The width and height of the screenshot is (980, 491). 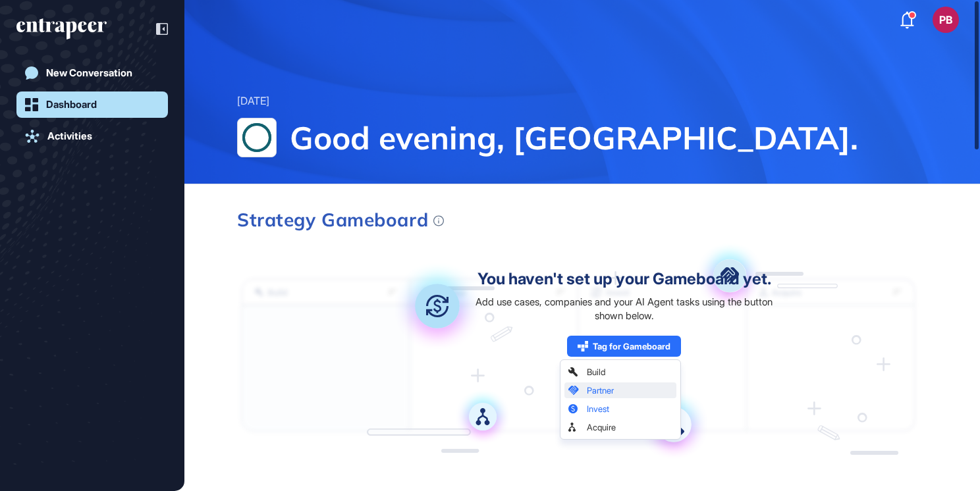 I want to click on a: Dashboard, so click(x=92, y=104).